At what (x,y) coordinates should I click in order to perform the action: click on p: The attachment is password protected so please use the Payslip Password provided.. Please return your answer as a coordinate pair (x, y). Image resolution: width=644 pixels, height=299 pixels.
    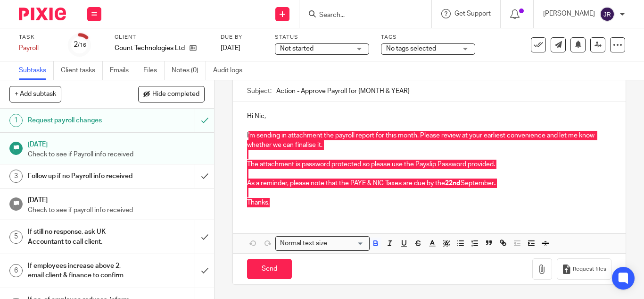
    Looking at the image, I should click on (429, 164).